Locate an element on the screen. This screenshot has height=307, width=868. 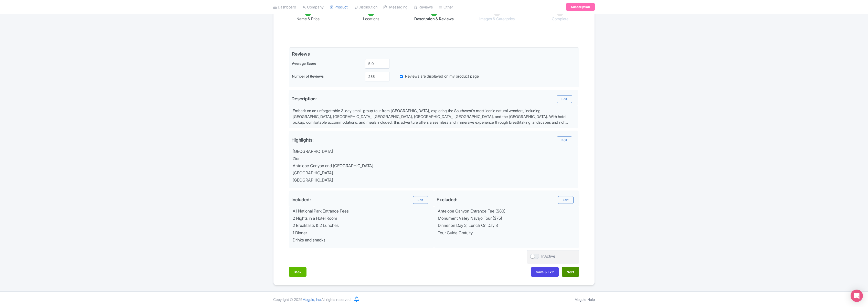
div: Zion is located at coordinates (434, 159).